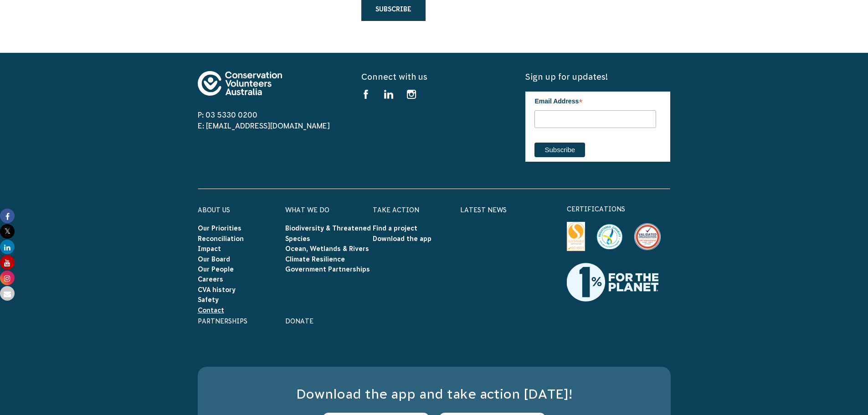 The height and width of the screenshot is (415, 868). What do you see at coordinates (216, 290) in the screenshot?
I see `a: CVA history` at bounding box center [216, 290].